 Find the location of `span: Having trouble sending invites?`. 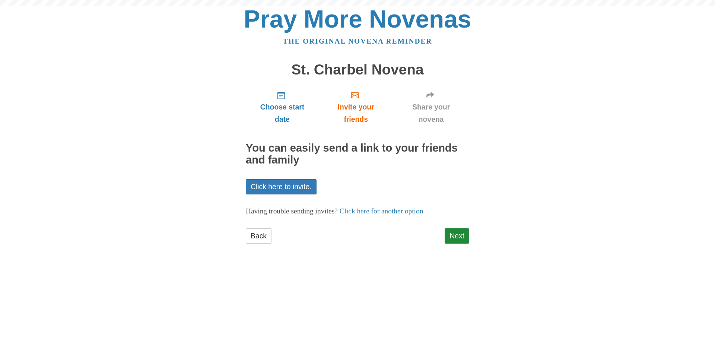

span: Having trouble sending invites? is located at coordinates (292, 211).